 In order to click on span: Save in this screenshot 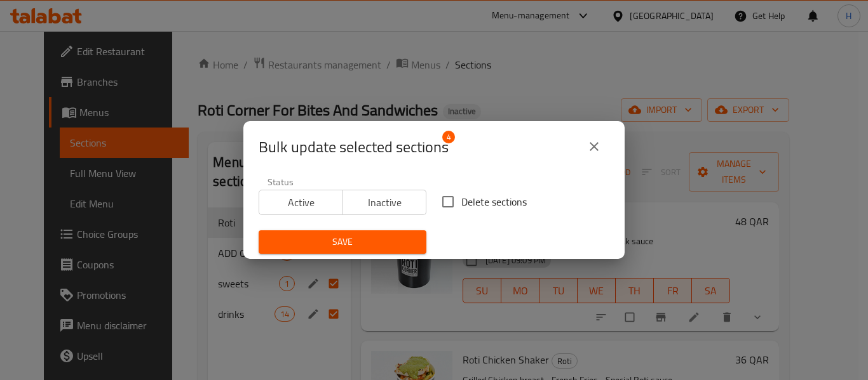, I will do `click(342, 242)`.